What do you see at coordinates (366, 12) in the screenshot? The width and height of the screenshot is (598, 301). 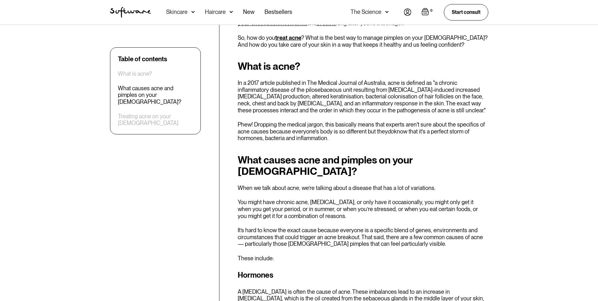 I see `div: The Science` at bounding box center [366, 12].